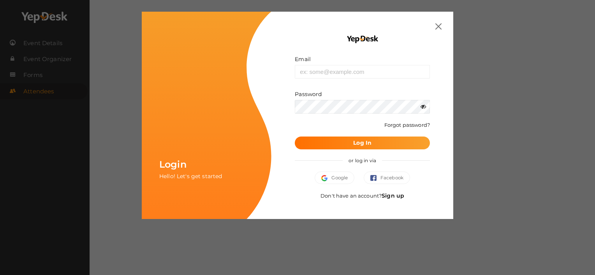 The image size is (595, 275). I want to click on label: Email, so click(303, 59).